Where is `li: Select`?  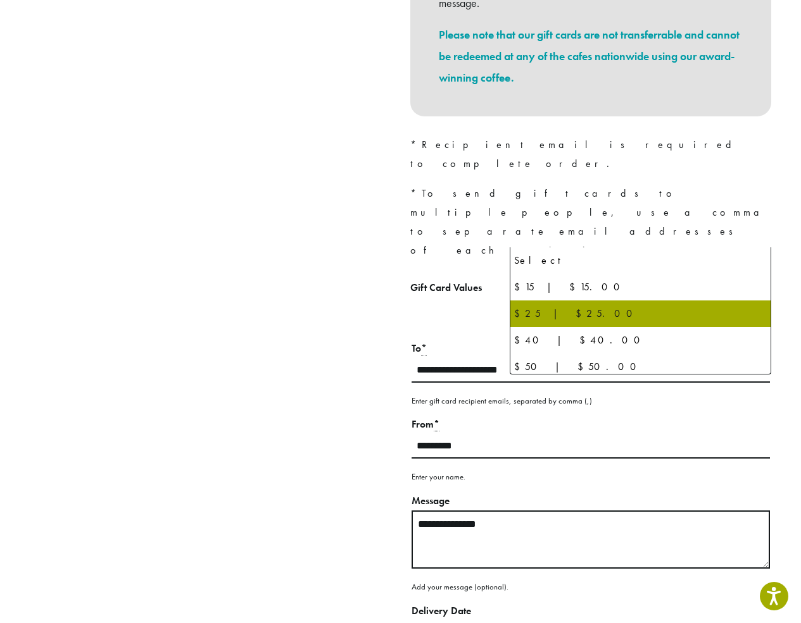 li: Select is located at coordinates (640, 261).